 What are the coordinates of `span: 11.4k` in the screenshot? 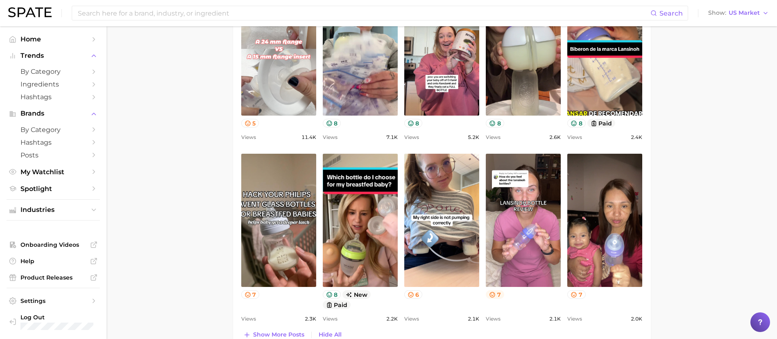 It's located at (309, 137).